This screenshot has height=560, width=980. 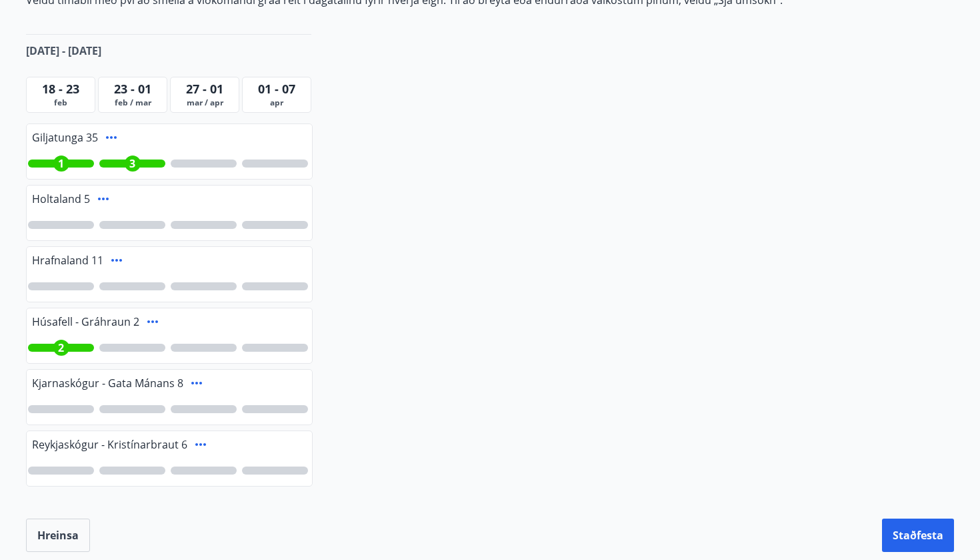 What do you see at coordinates (133, 102) in the screenshot?
I see `span: feb / mar` at bounding box center [133, 102].